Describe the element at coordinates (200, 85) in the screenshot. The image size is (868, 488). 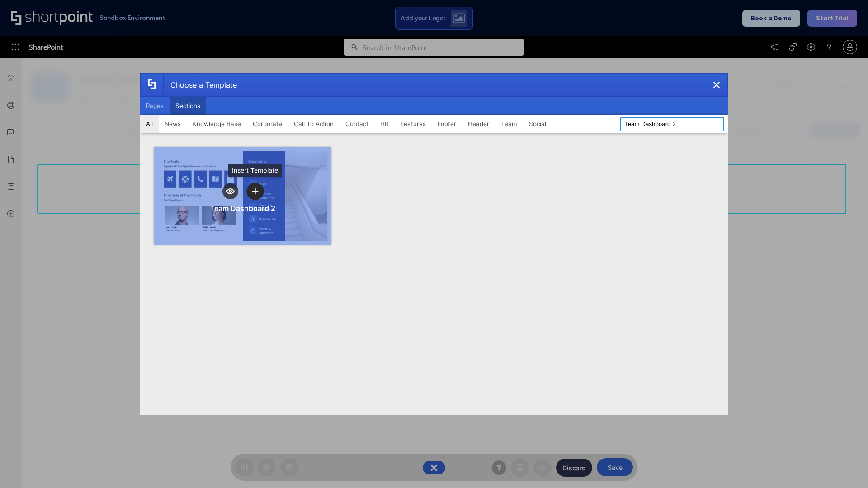
I see `div: Choose a Template` at that location.